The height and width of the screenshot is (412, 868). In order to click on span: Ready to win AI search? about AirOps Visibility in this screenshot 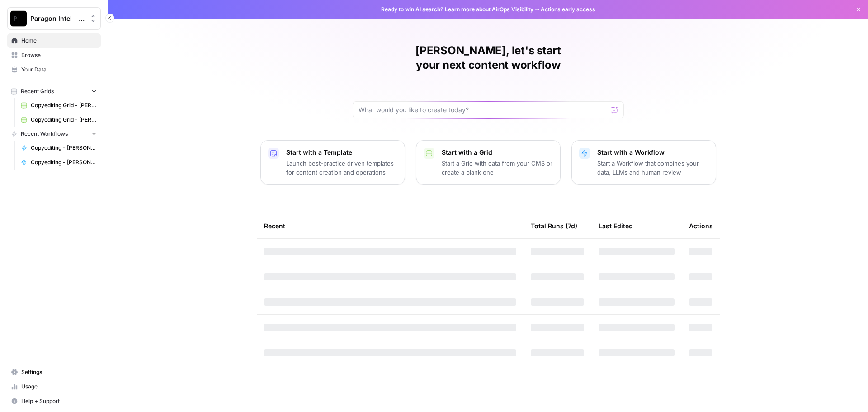, I will do `click(457, 9)`.